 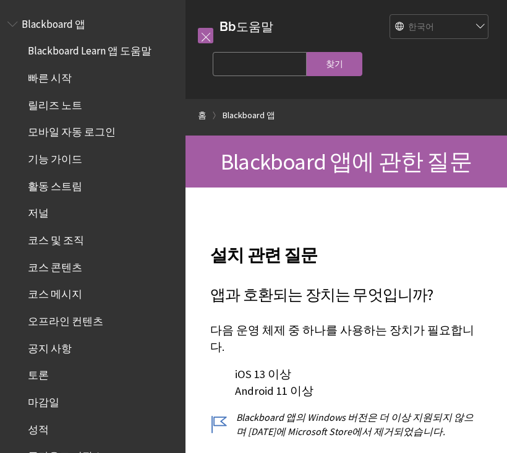 I want to click on span: 성적, so click(x=38, y=427).